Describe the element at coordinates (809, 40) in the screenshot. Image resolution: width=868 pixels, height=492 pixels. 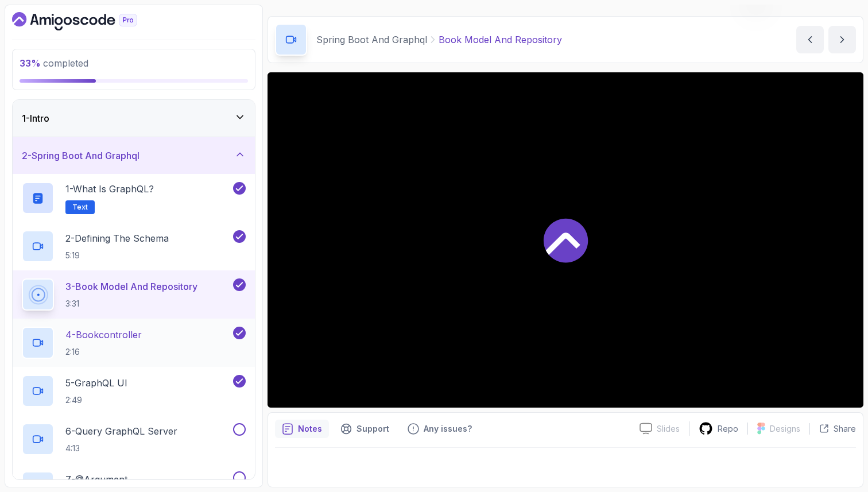
I see `button: previous content` at that location.